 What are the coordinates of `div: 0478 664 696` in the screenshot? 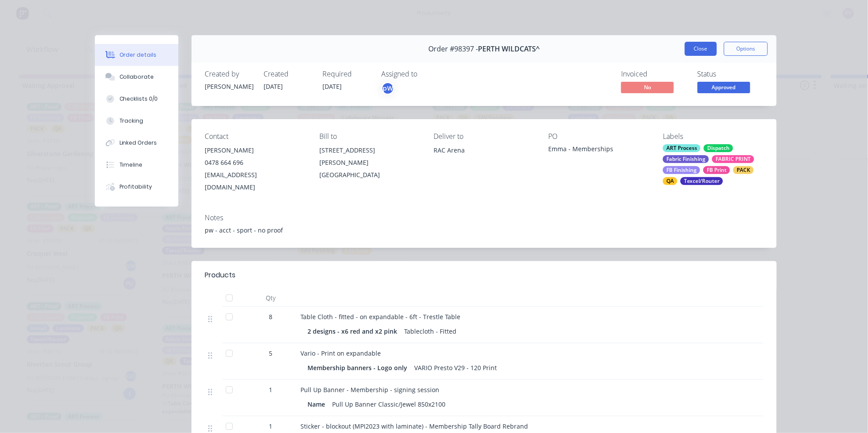 It's located at (255, 162).